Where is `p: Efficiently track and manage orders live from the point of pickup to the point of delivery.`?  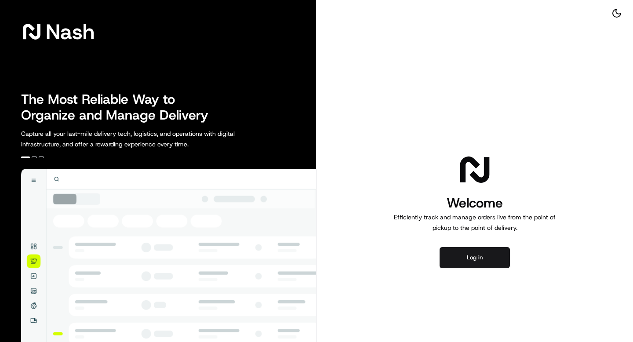 p: Efficiently track and manage orders live from the point of pickup to the point of delivery. is located at coordinates (474, 222).